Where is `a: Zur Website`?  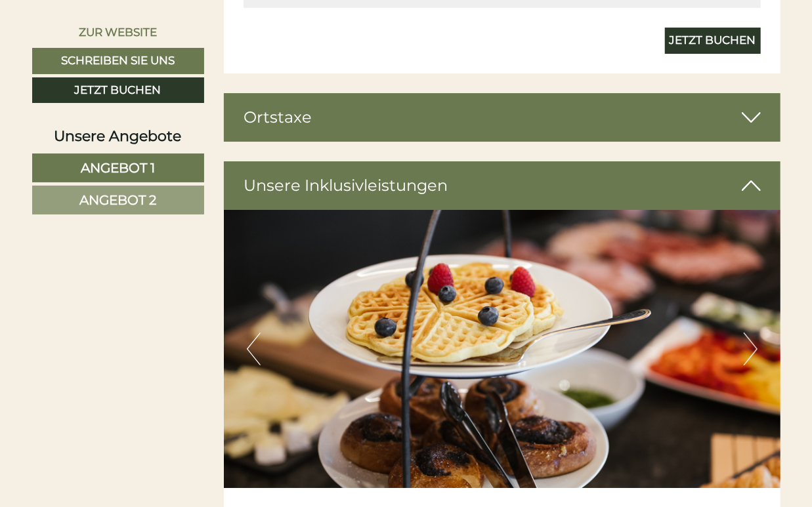
a: Zur Website is located at coordinates (118, 32).